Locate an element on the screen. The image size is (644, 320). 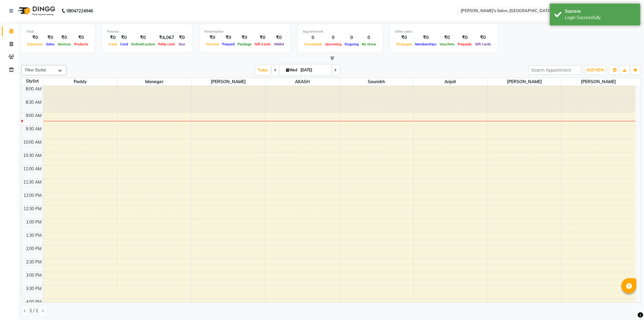
span: ADD NEW is located at coordinates (595, 70).